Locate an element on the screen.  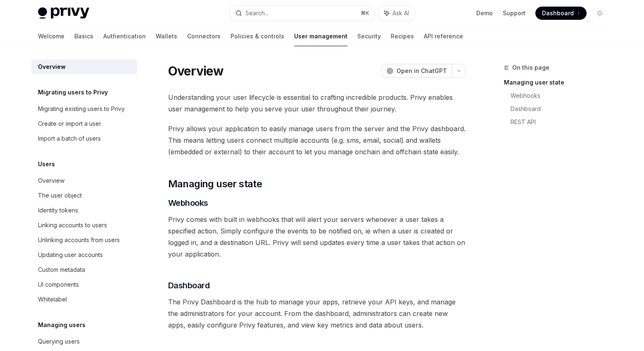
a: Connectors is located at coordinates (203, 36).